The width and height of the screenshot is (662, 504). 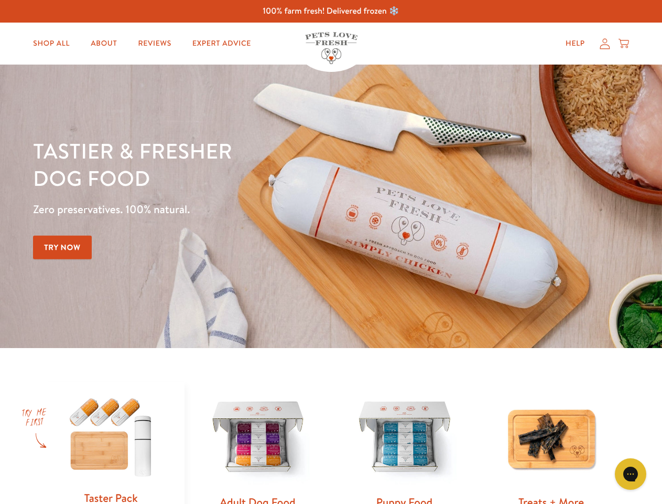 I want to click on a: Try Now, so click(x=62, y=247).